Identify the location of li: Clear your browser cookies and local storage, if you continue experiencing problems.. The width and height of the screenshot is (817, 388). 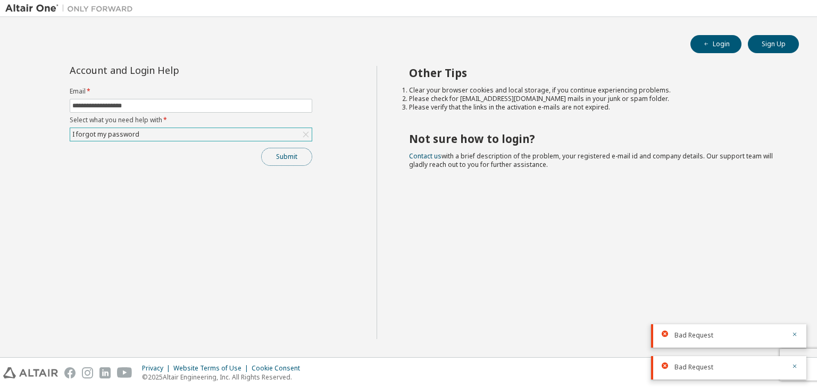
(595, 90).